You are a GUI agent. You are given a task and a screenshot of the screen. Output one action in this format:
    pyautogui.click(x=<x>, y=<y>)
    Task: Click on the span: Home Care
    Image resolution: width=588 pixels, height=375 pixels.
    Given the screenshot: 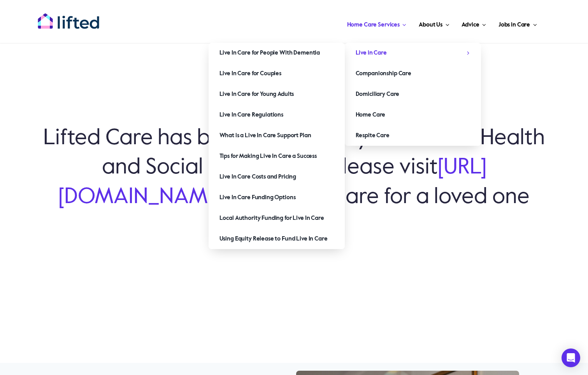 What is the action you would take?
    pyautogui.click(x=371, y=115)
    